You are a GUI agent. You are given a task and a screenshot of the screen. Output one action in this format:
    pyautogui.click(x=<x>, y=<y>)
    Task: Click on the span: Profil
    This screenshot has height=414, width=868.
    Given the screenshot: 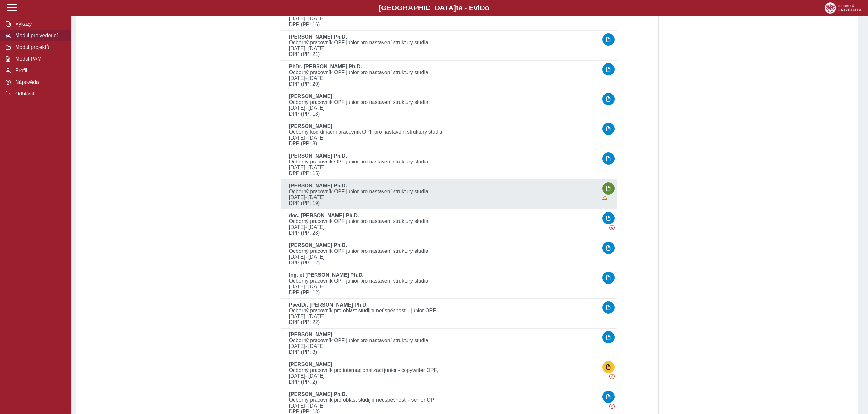 What is the action you would take?
    pyautogui.click(x=40, y=71)
    